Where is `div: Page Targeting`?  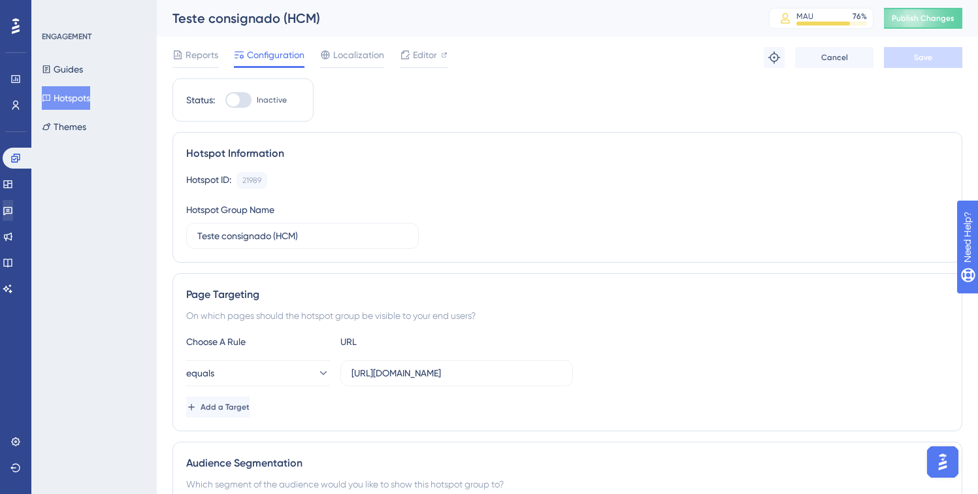 div: Page Targeting is located at coordinates (567, 295).